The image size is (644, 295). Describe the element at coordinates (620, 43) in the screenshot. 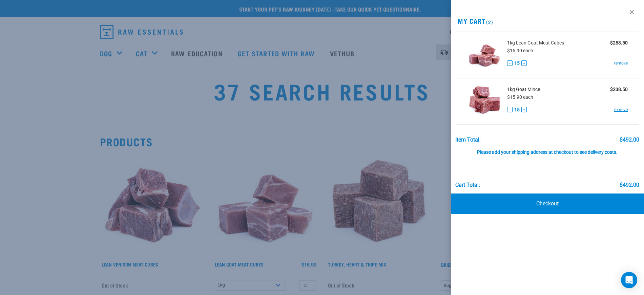

I see `strong: $253.50` at that location.